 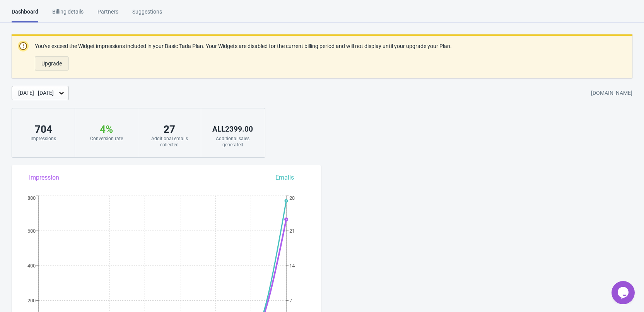 I want to click on div: Additional sales generated, so click(x=232, y=142).